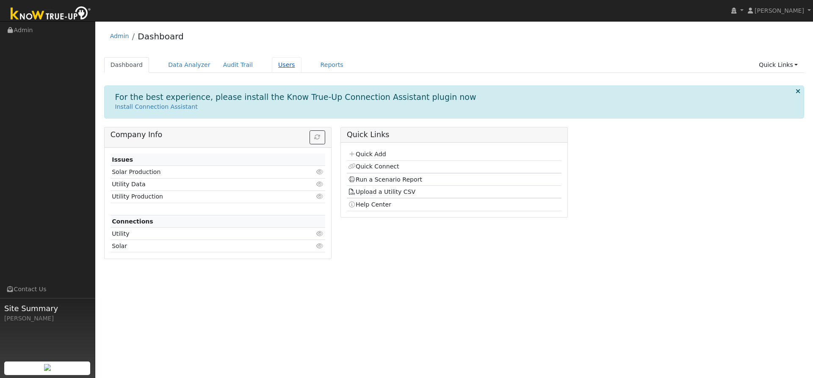 The height and width of the screenshot is (378, 813). I want to click on a: Users, so click(287, 65).